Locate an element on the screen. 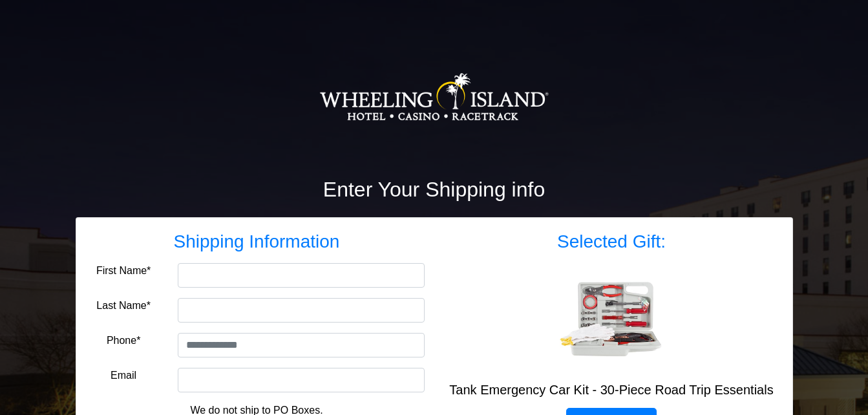 This screenshot has height=415, width=868. label: First Name* is located at coordinates (123, 271).